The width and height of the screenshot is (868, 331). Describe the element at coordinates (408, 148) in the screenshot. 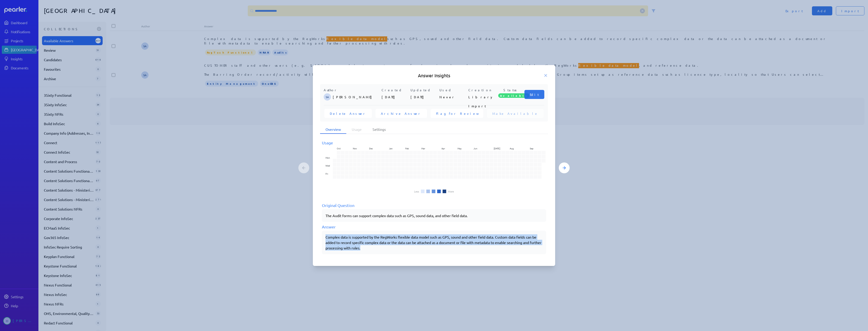

I see `text: Feb` at that location.